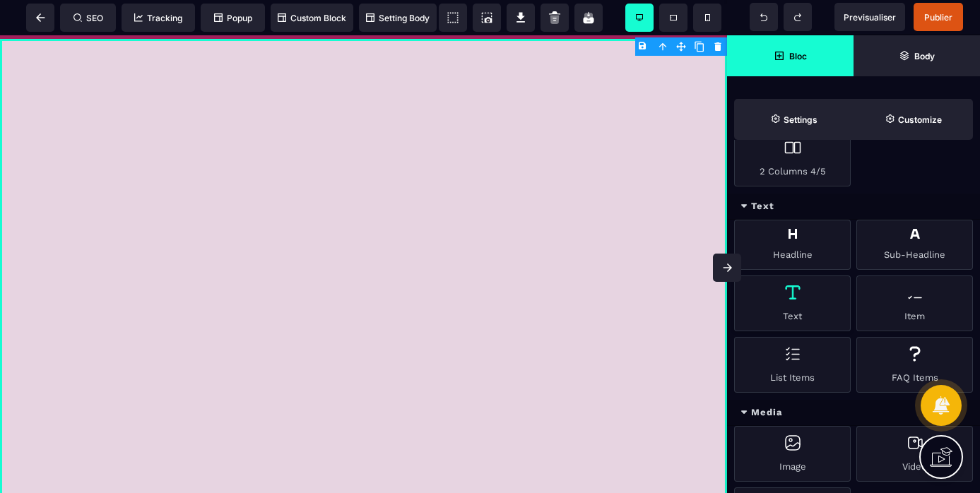 The image size is (980, 493). What do you see at coordinates (915, 244) in the screenshot?
I see `div: Sub-Headline` at bounding box center [915, 244].